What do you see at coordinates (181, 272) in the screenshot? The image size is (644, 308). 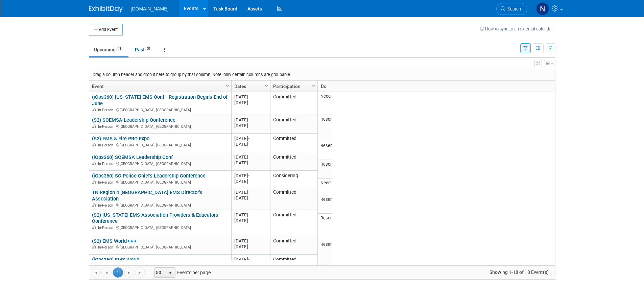 I see `span: Events per page` at bounding box center [181, 272].